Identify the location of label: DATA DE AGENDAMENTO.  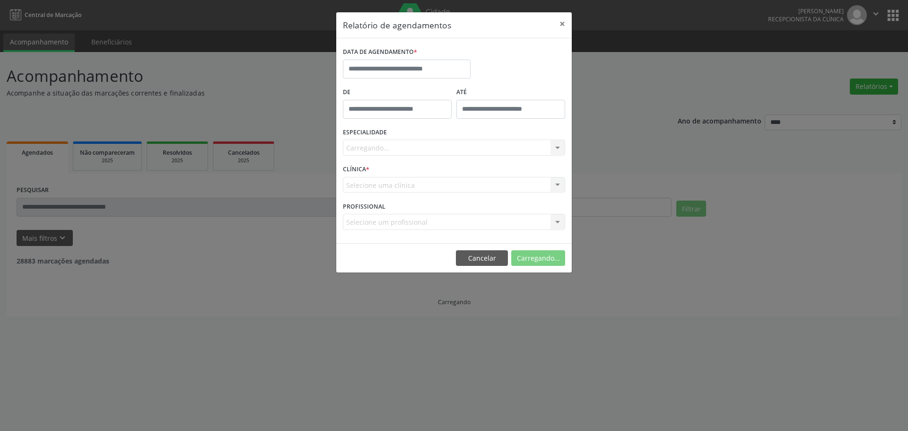
(380, 52).